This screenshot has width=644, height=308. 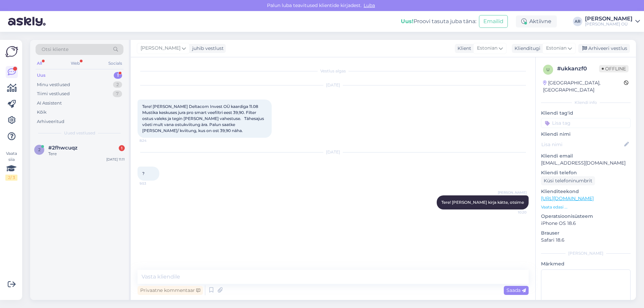 What do you see at coordinates (516, 290) in the screenshot?
I see `span: Saada` at bounding box center [516, 290].